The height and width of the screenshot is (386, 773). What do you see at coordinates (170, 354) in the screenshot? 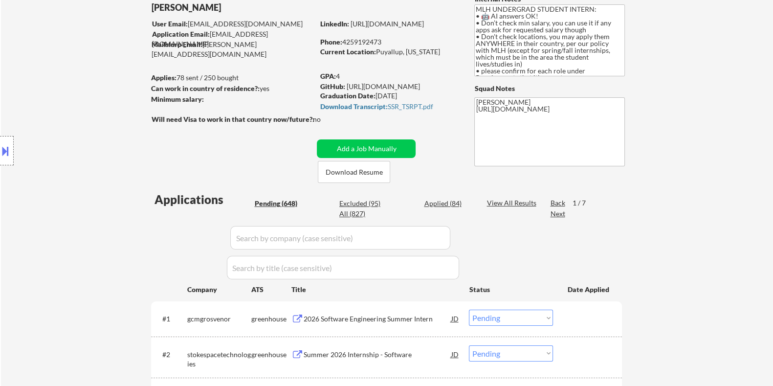
I see `div: #2` at bounding box center [170, 354].